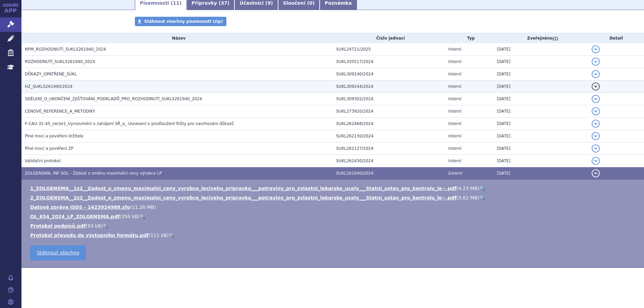 The width and height of the screenshot is (644, 308). What do you see at coordinates (389, 99) in the screenshot?
I see `td: SUKL309302/2024` at bounding box center [389, 99].